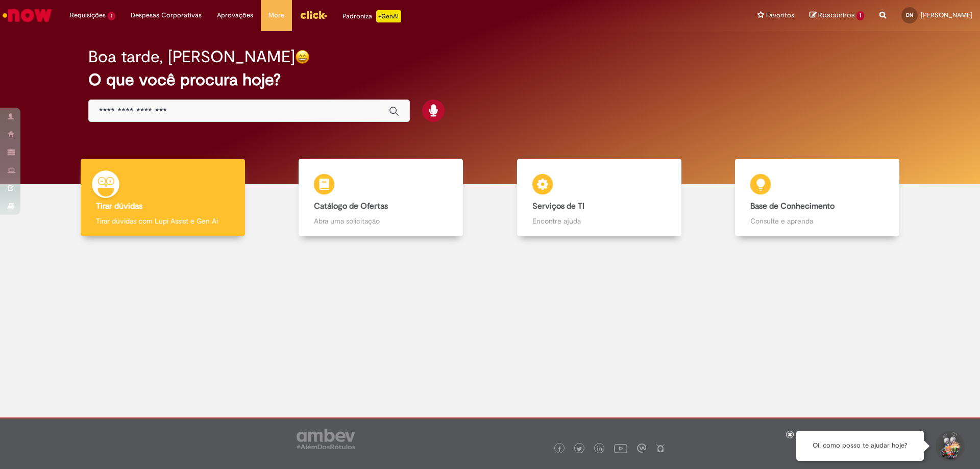 Image resolution: width=980 pixels, height=469 pixels. Describe the element at coordinates (836, 16) in the screenshot. I see `a: Rascunhos` at that location.